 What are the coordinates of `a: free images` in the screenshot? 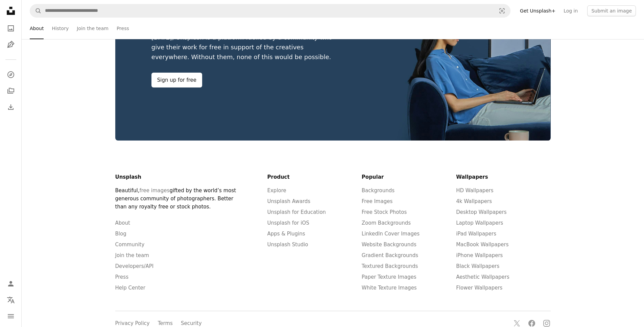 It's located at (155, 191).